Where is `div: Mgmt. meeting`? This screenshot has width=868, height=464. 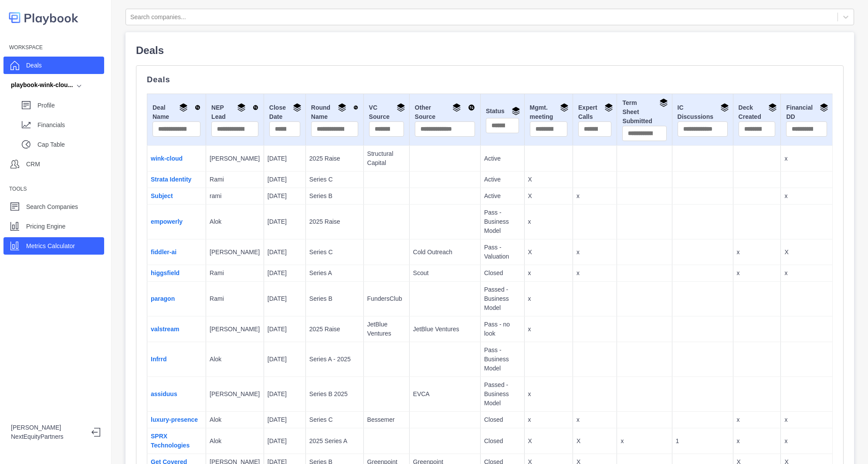 div: Mgmt. meeting is located at coordinates (548, 112).